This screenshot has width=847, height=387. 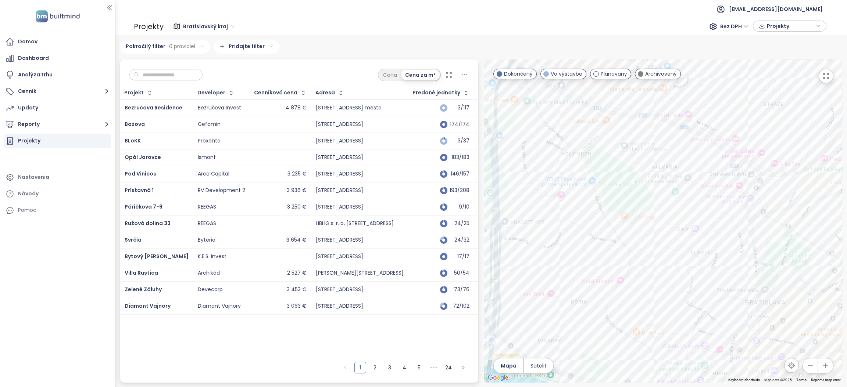 What do you see at coordinates (212, 257) in the screenshot?
I see `div: K.E.S. Invest` at bounding box center [212, 257].